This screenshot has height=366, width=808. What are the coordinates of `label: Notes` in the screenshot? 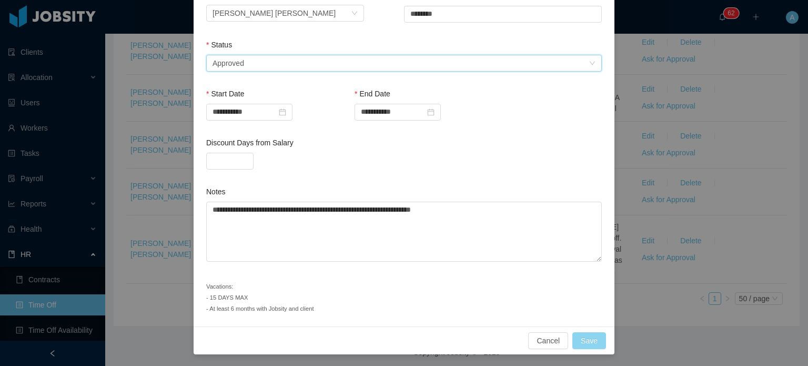 It's located at (216, 191).